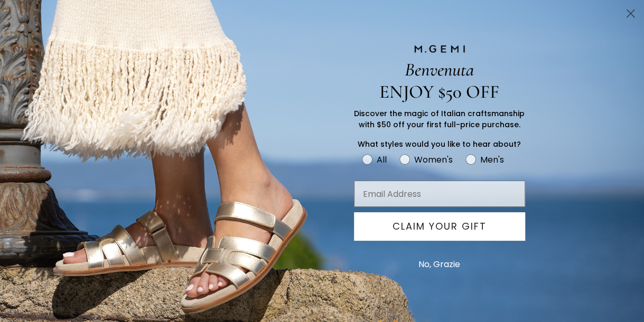  I want to click on span: ENJOY $50 OFF, so click(439, 92).